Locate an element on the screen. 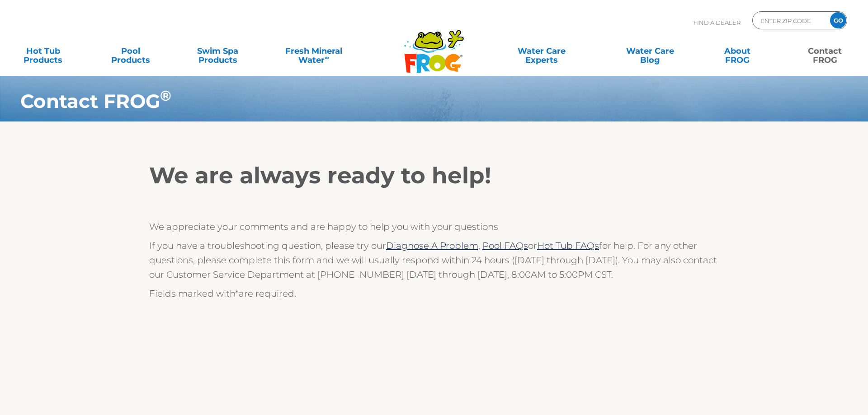  a: Pool FAQs is located at coordinates (505, 246).